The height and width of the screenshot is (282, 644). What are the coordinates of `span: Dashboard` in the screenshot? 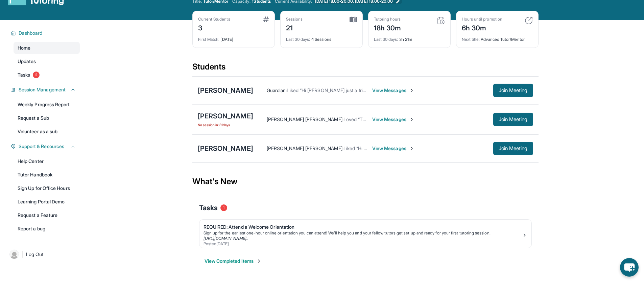 It's located at (30, 33).